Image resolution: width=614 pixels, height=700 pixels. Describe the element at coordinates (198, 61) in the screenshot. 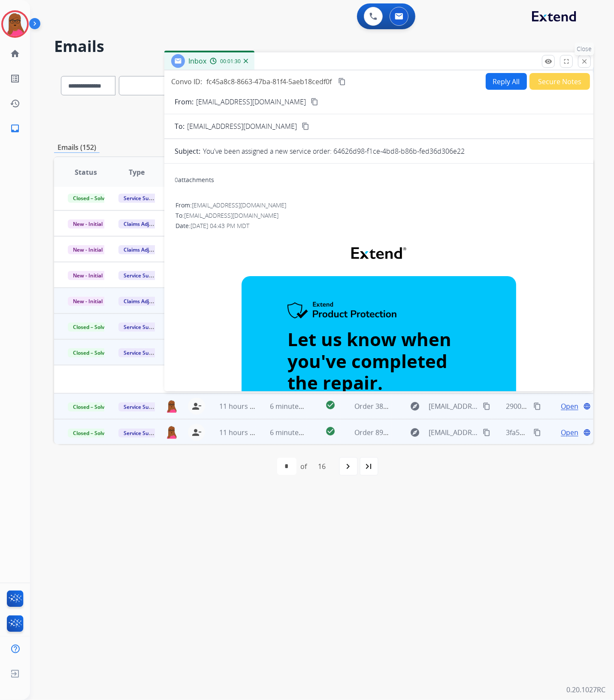

I see `span: Inbox` at that location.